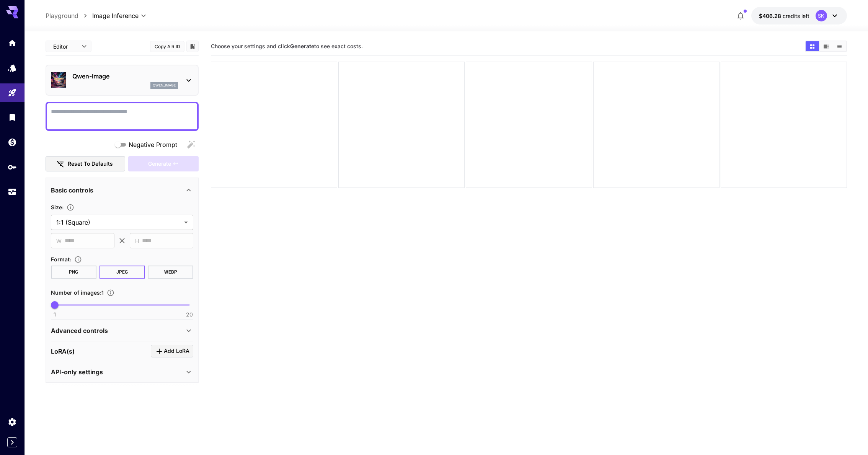 The image size is (868, 455). What do you see at coordinates (13, 442) in the screenshot?
I see `button: Expand sidebar` at bounding box center [13, 442].